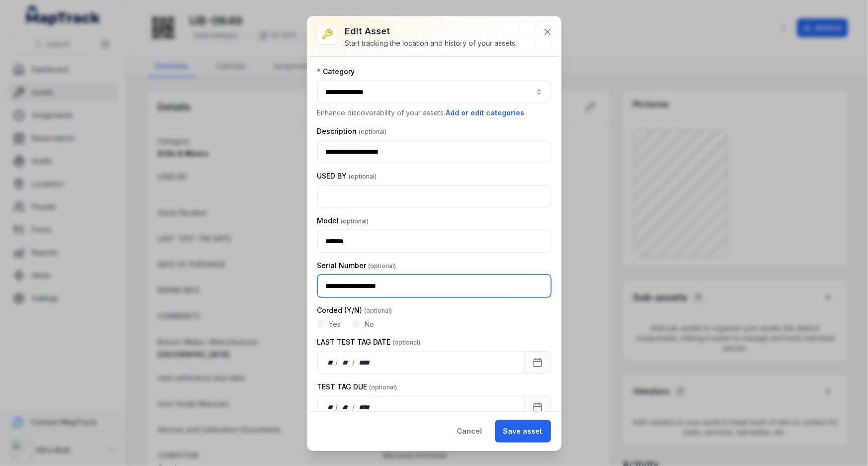 This screenshot has height=466, width=868. What do you see at coordinates (523, 431) in the screenshot?
I see `button: Save asset` at bounding box center [523, 431].